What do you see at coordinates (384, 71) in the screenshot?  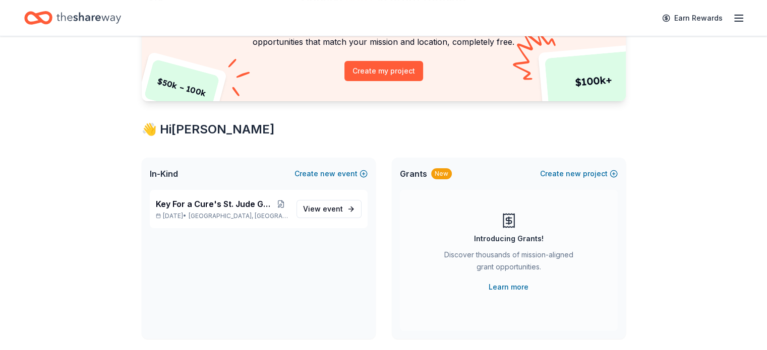 I see `button: Create my project` at bounding box center [384, 71].